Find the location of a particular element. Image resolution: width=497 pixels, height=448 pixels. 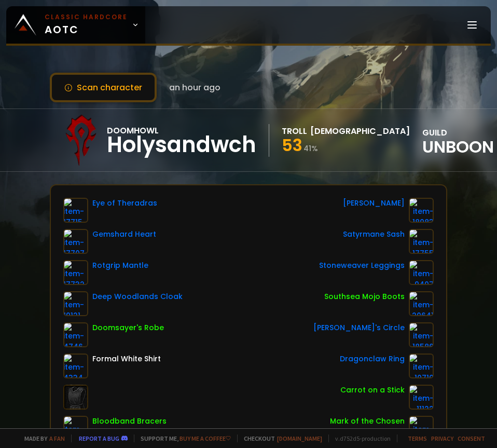

div: Carrot on a Stick is located at coordinates (372, 389).